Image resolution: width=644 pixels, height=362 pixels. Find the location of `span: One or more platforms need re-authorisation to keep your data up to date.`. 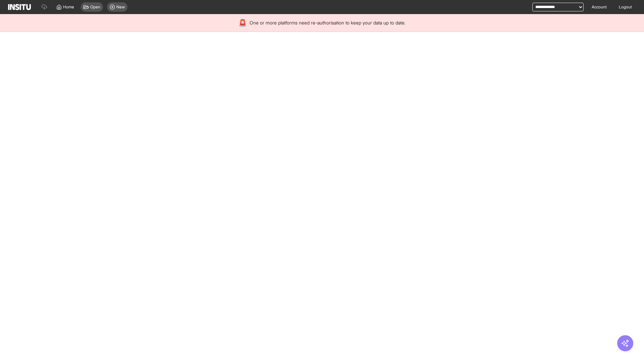

span: One or more platforms need re-authorisation to keep your data up to date. is located at coordinates (327, 22).